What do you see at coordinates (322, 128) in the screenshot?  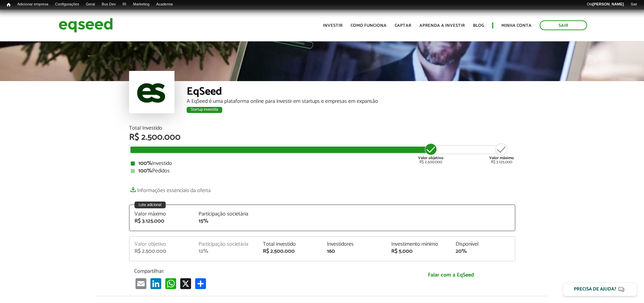 I see `div: Total Investido` at bounding box center [322, 128].